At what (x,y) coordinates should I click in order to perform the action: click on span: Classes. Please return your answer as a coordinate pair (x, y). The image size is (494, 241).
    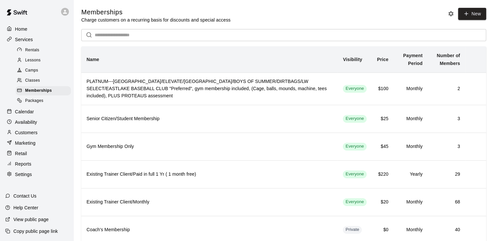
    Looking at the image, I should click on (32, 81).